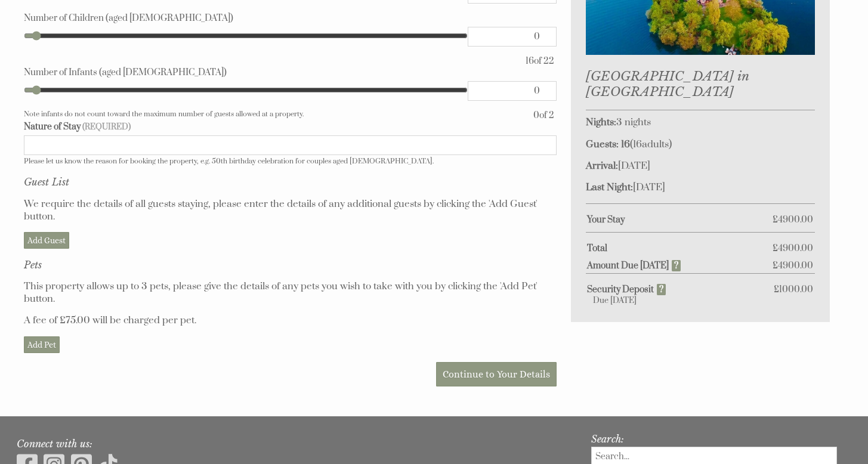  Describe the element at coordinates (796, 289) in the screenshot. I see `span: 1000.00` at that location.